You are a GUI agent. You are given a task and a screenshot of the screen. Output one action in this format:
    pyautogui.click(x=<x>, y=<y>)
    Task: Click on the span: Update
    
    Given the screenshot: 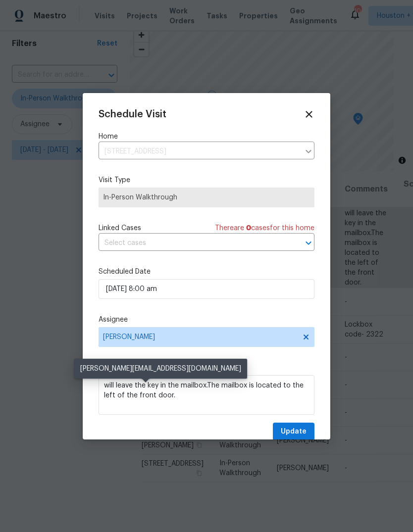 What is the action you would take?
    pyautogui.click(x=293, y=431)
    